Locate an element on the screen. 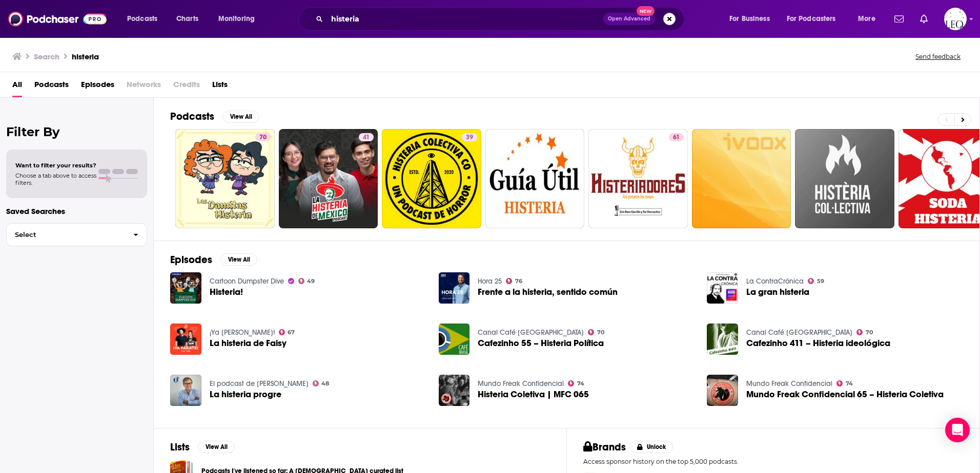 The height and width of the screenshot is (473, 980). span: 48 is located at coordinates (325, 384).